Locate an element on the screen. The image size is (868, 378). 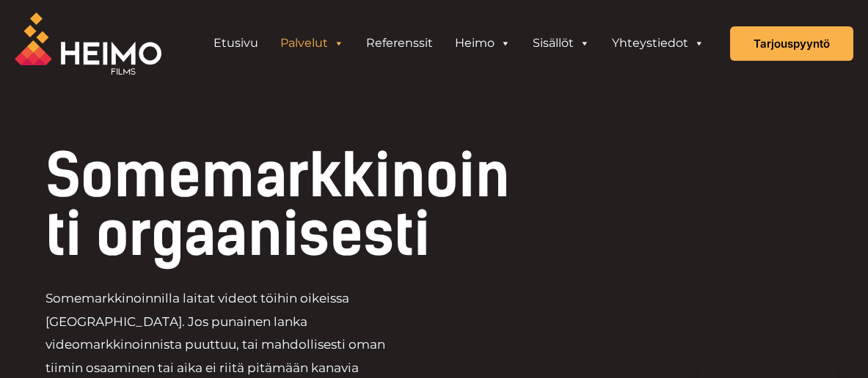
a: Etusivu is located at coordinates (235, 43).